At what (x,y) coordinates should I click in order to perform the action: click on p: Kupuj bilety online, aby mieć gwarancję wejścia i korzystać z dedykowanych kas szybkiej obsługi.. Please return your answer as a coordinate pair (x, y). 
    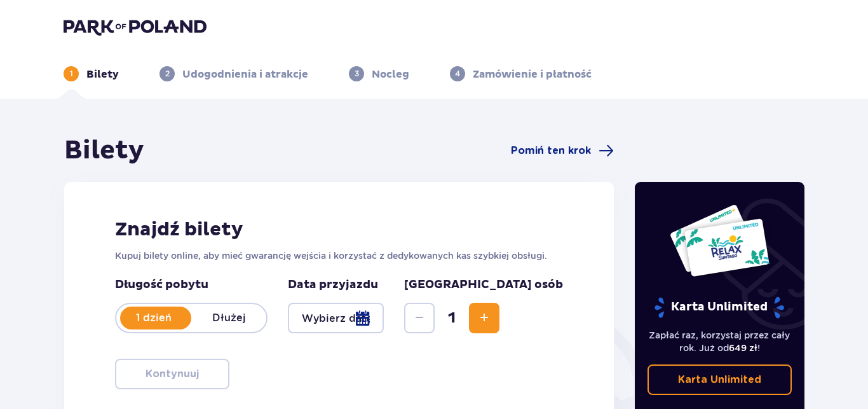
    Looking at the image, I should click on (339, 255).